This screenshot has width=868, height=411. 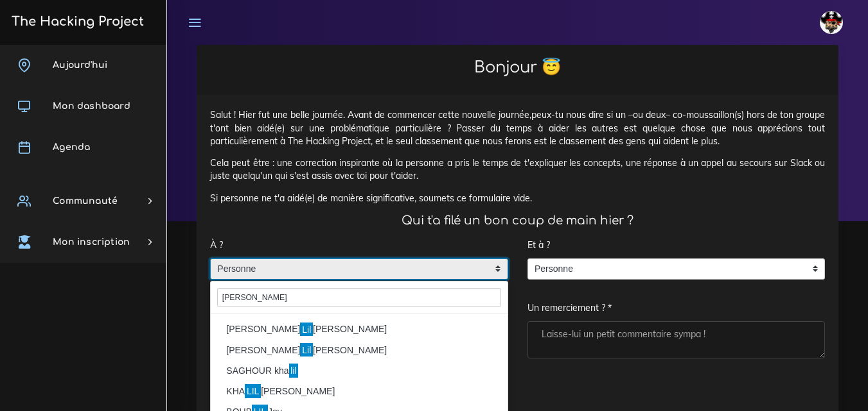 I want to click on label: Et à ?, so click(x=538, y=245).